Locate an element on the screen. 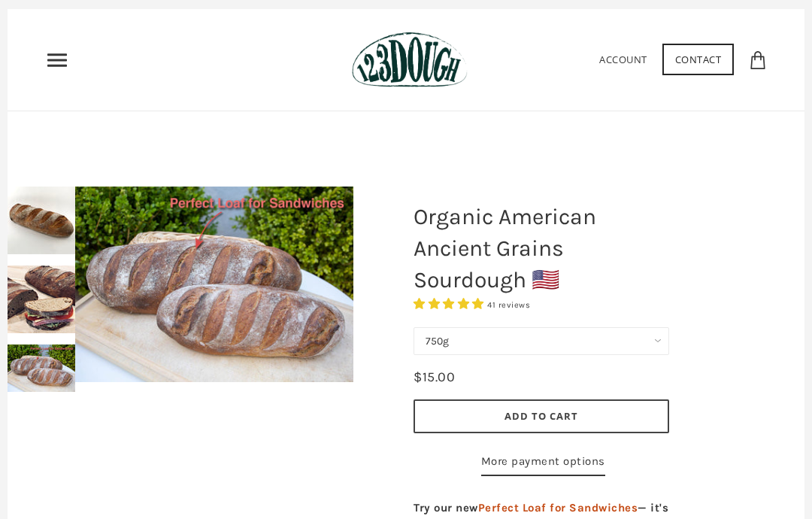  span: Perfect Loaf for Sandwiches is located at coordinates (558, 508).